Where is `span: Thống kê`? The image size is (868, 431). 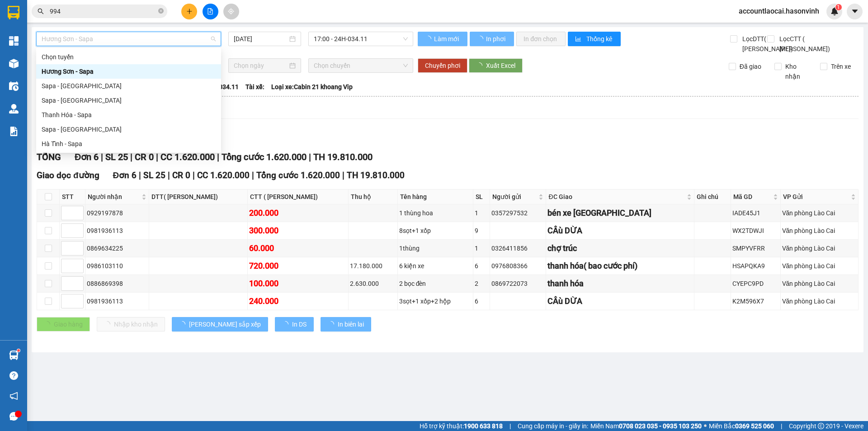 span: Thống kê is located at coordinates (600, 39).